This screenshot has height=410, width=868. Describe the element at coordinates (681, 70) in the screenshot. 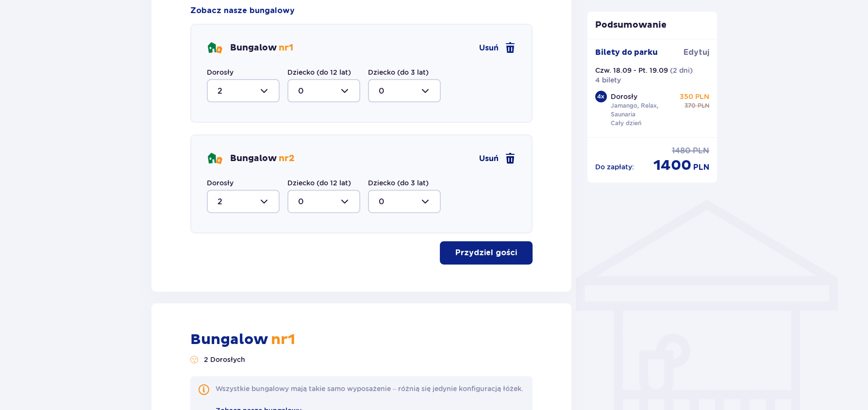

I see `p: ( 2 dni )` at that location.